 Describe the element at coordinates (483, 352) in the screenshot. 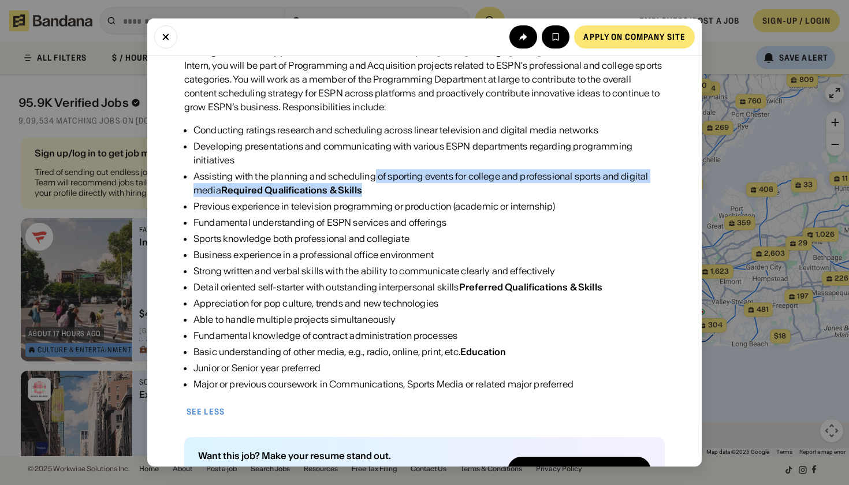

I see `div: Education` at that location.